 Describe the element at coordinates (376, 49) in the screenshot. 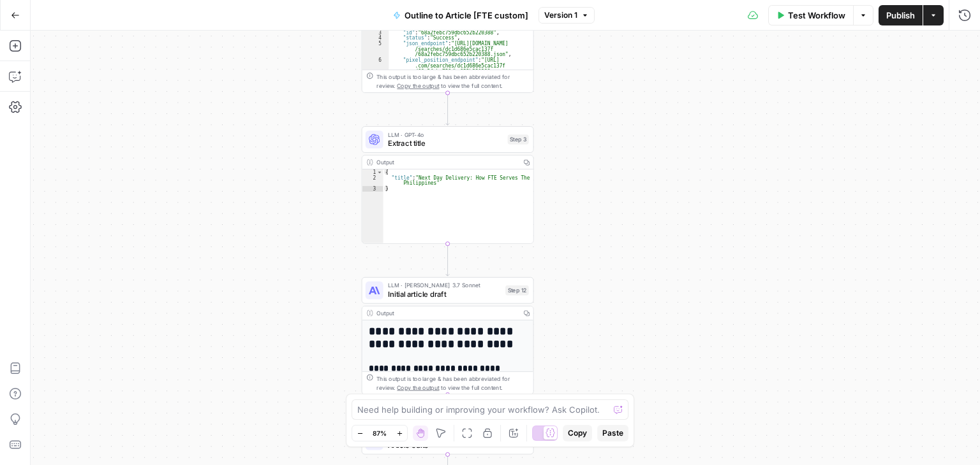

I see `div: 5` at that location.